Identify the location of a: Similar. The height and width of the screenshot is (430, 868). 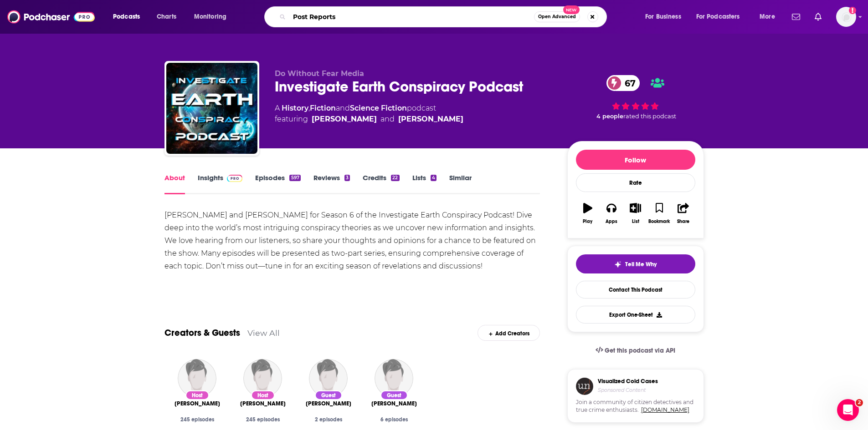
(460, 184).